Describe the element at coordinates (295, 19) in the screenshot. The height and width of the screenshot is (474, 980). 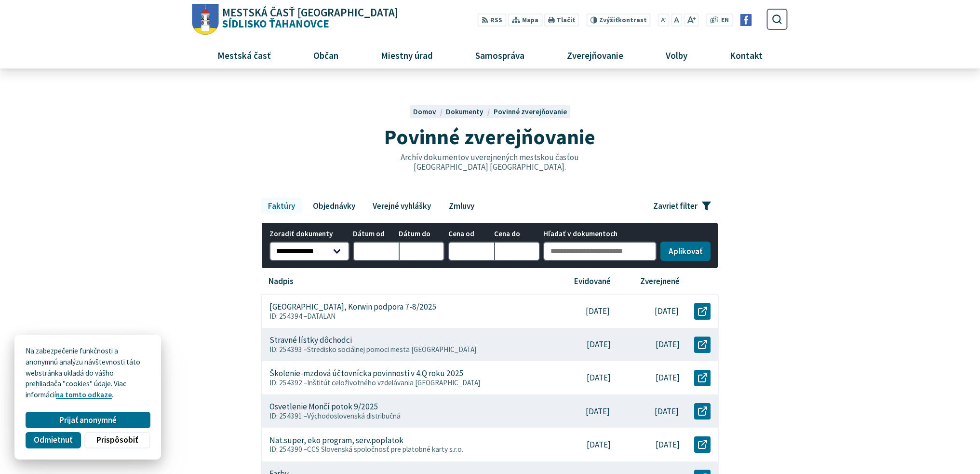
I see `a: Logo Sídlisko Ťahanovce, prejsť na domovskú stránku.` at that location.